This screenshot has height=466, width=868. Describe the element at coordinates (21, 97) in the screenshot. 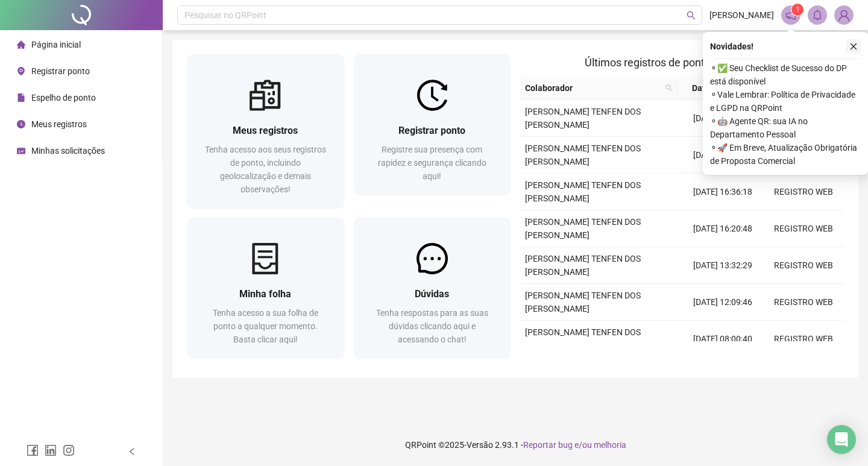

I see `span: file` at that location.